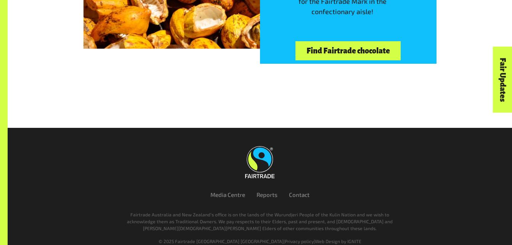 The image size is (512, 245). Describe the element at coordinates (299, 194) in the screenshot. I see `a: Contact` at that location.